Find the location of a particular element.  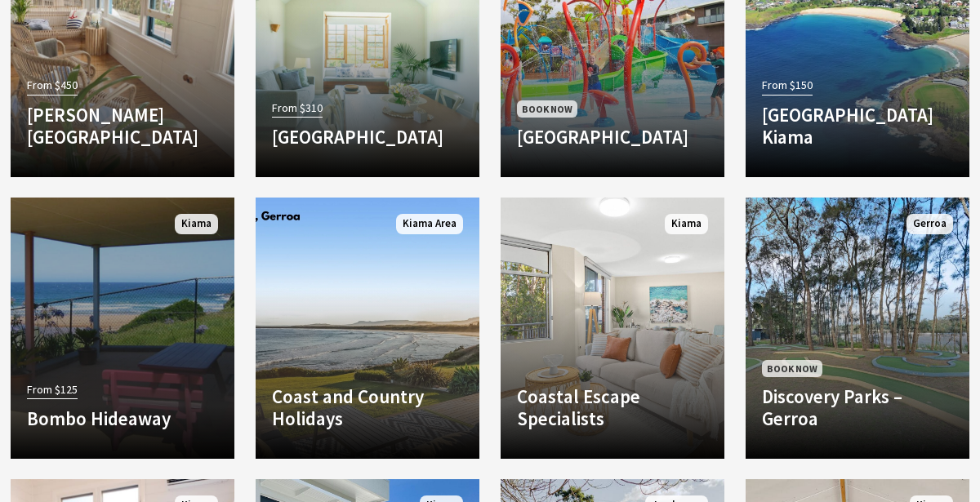

h4: Coast and Country Holidays is located at coordinates (367, 408).